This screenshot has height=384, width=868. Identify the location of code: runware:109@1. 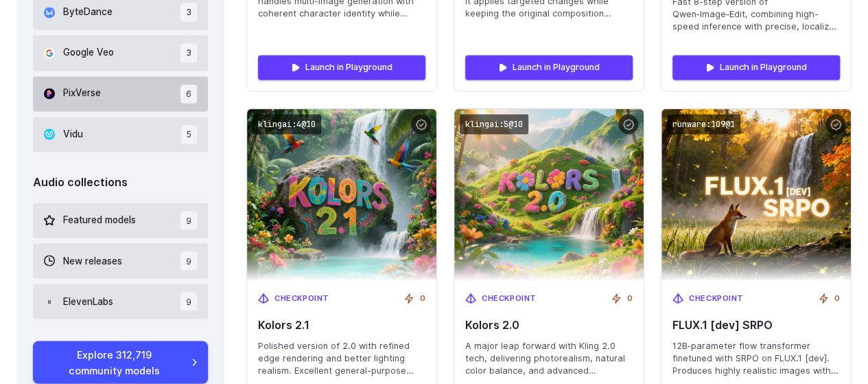
(703, 124).